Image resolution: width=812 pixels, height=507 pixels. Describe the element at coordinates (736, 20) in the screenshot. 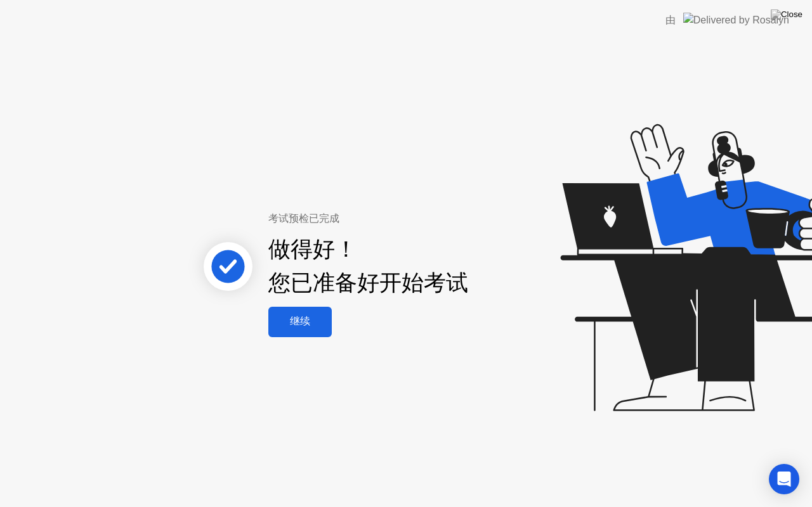

I see `img: Delivered by Rosalyn` at that location.